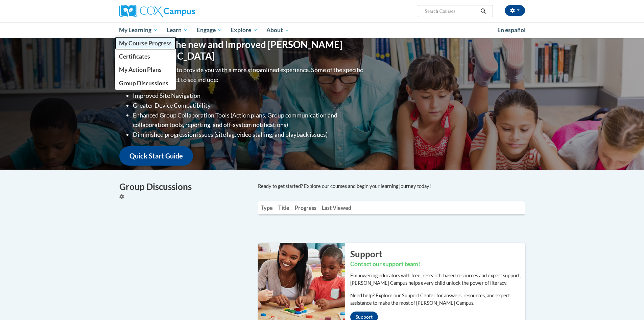 This screenshot has width=644, height=320. I want to click on span: Explore, so click(244, 30).